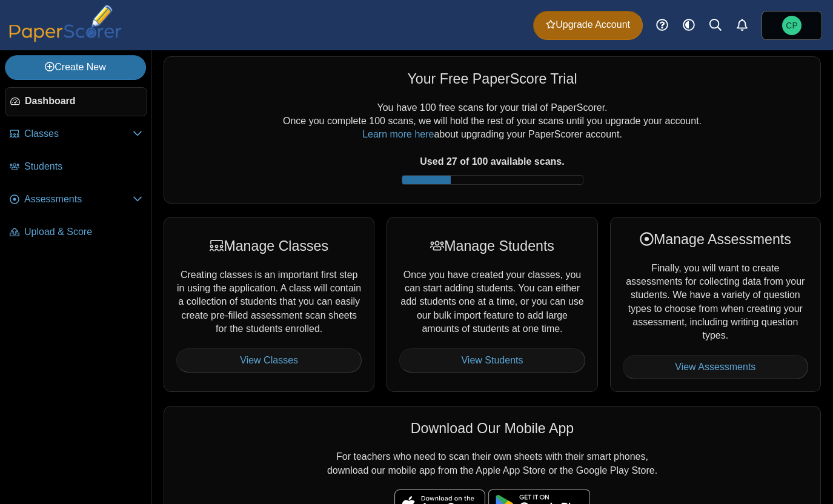  Describe the element at coordinates (83, 101) in the screenshot. I see `span: Dashboard` at that location.